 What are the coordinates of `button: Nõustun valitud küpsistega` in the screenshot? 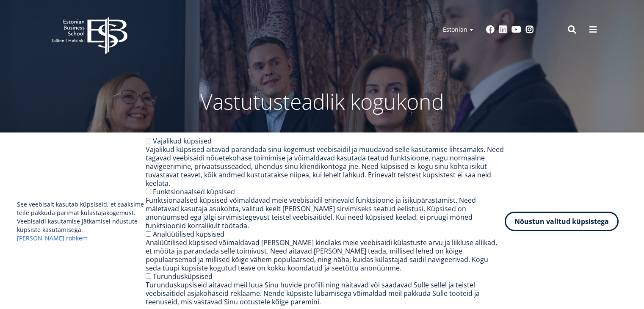 It's located at (561, 221).